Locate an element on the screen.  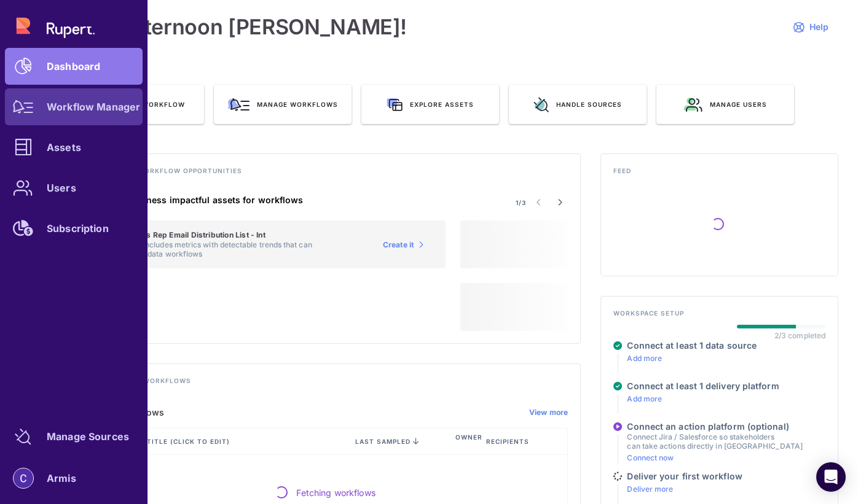
span: Manage users is located at coordinates (738, 104).